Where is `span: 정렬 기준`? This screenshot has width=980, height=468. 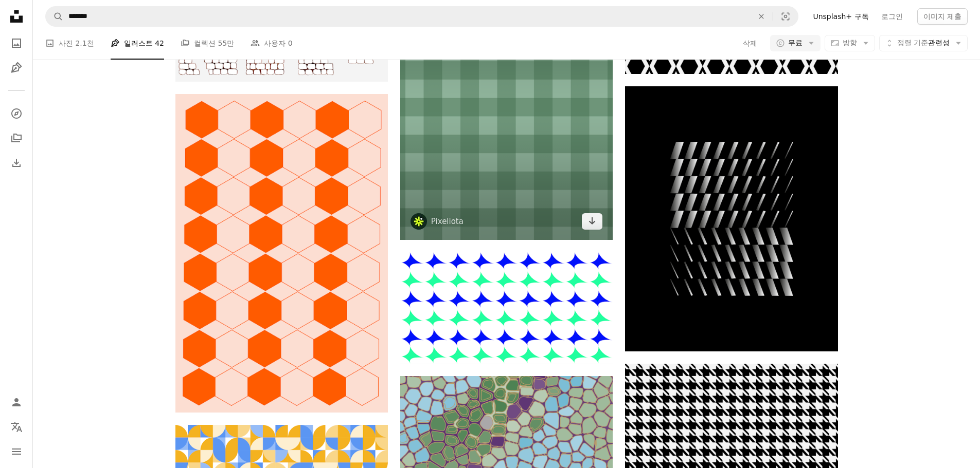
span: 정렬 기준 is located at coordinates (912, 43).